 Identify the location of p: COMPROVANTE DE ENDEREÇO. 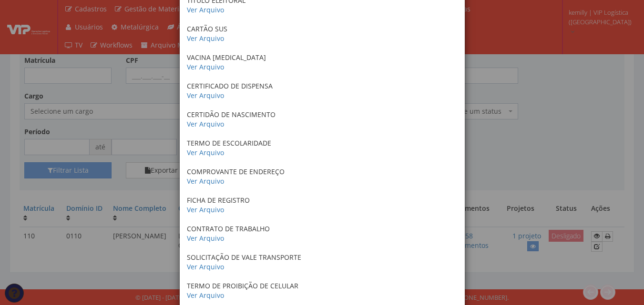
(322, 177).